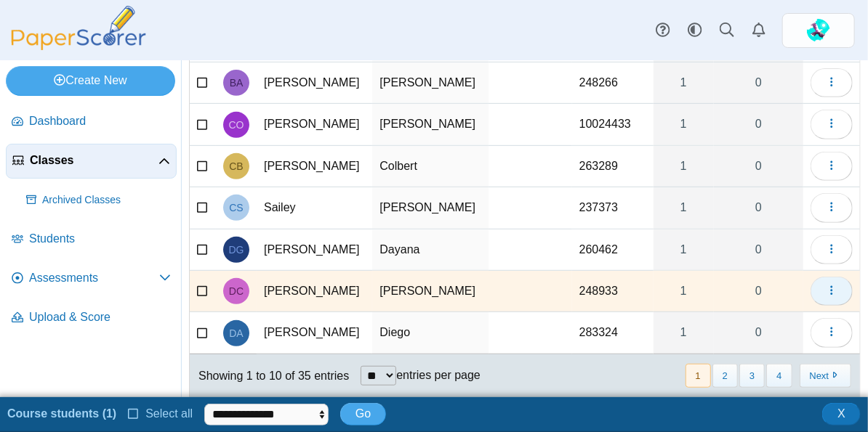  Describe the element at coordinates (236, 125) in the screenshot. I see `span: Christopher Ortiz-Maravilla` at that location.